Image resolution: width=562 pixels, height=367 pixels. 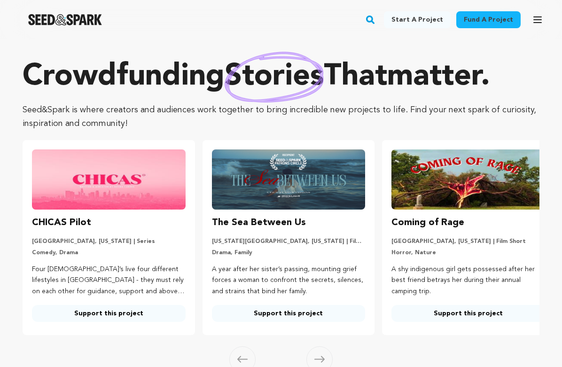 I want to click on span: matter, so click(x=434, y=77).